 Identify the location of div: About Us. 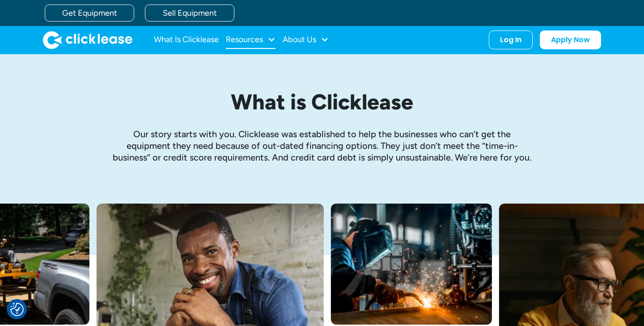
(306, 40).